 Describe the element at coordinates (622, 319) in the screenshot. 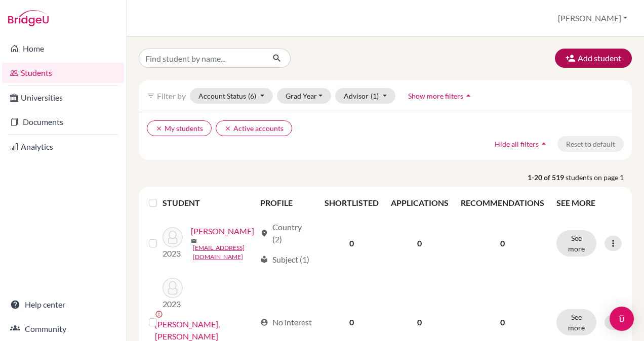

I see `div: Open Intercom Messenger` at that location.